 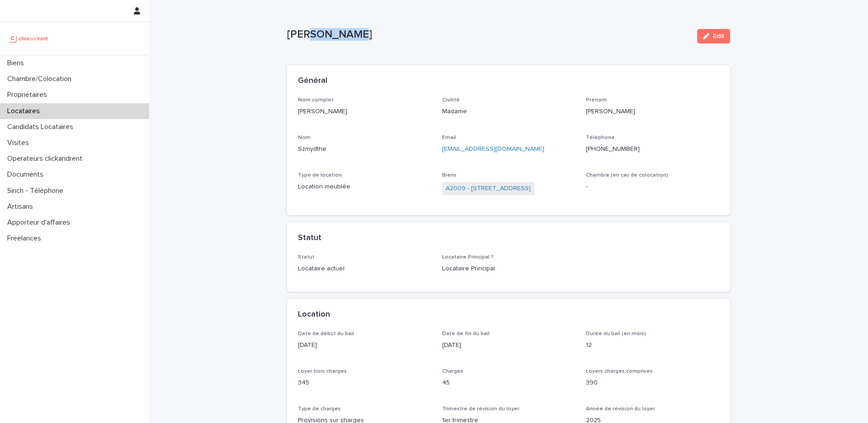 I want to click on p: 45, so click(x=509, y=382).